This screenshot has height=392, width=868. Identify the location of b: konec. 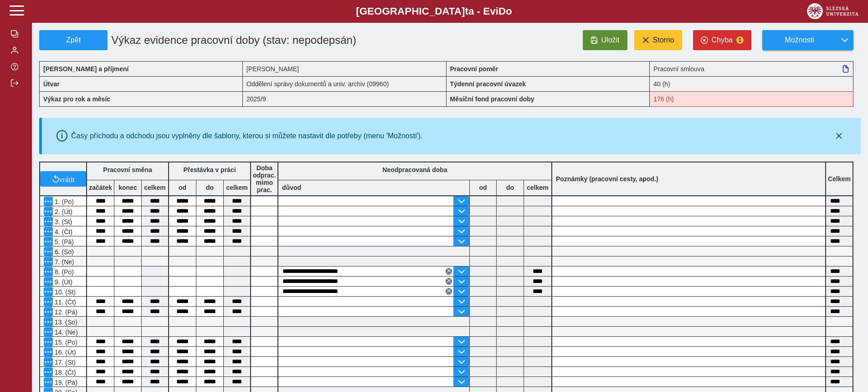
(127, 188).